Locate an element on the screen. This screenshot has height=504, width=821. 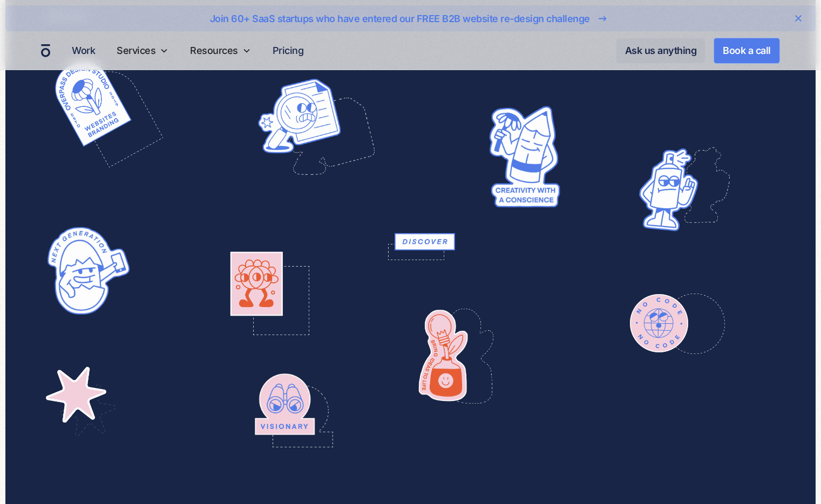
a: Join 60+ SaaS startups who have entered our FREE B2B website re-design challenge is located at coordinates (411, 18).